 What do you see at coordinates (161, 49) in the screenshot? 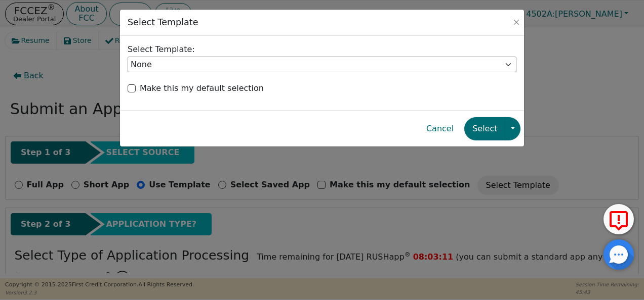
I see `span: Select Template:` at bounding box center [161, 49].